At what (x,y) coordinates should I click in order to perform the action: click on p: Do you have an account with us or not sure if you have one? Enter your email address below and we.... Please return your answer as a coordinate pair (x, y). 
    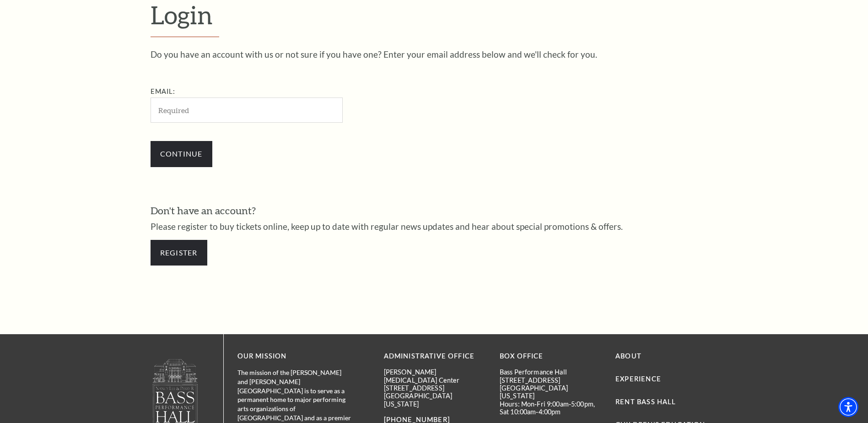
    Looking at the image, I should click on (434, 54).